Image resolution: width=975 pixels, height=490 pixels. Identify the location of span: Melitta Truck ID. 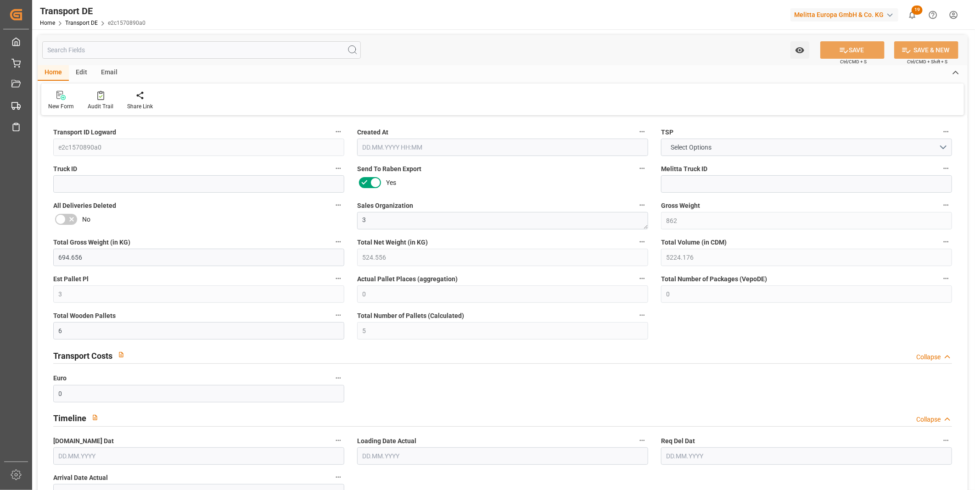
(684, 169).